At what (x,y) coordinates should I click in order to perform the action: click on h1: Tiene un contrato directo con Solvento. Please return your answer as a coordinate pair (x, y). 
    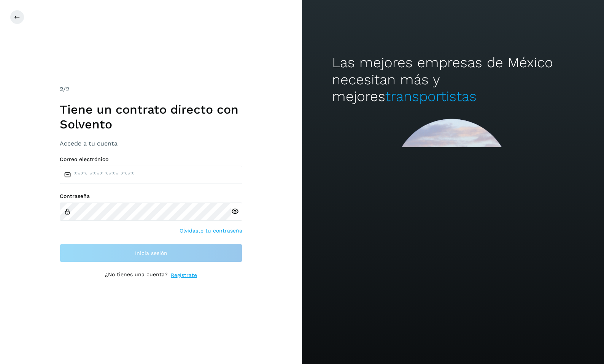
    Looking at the image, I should click on (151, 117).